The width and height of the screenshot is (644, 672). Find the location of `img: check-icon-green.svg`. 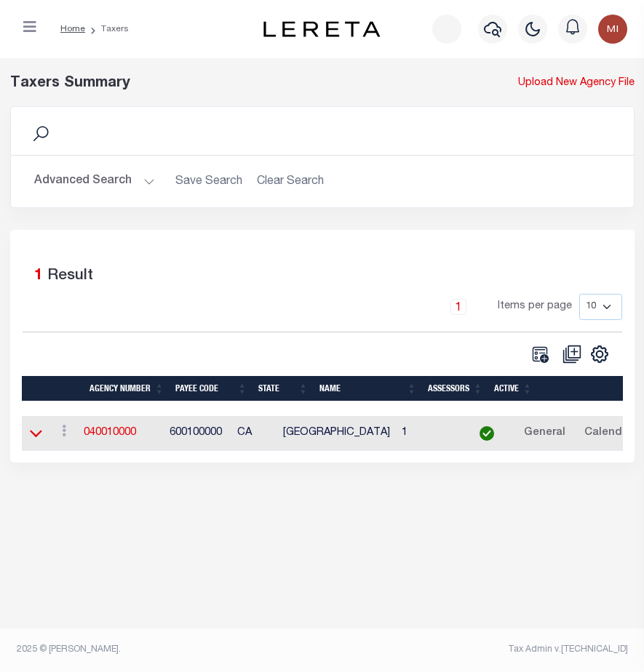

img: check-icon-green.svg is located at coordinates (487, 434).